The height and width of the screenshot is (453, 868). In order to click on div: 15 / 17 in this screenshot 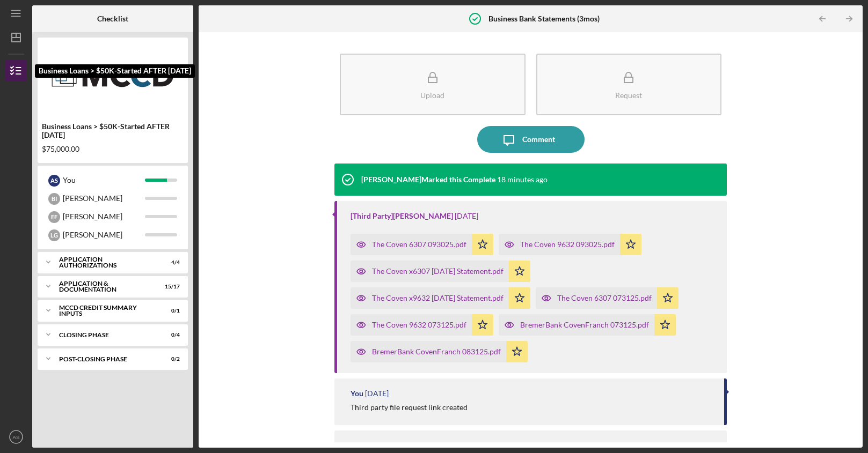, I will do `click(170, 287)`.